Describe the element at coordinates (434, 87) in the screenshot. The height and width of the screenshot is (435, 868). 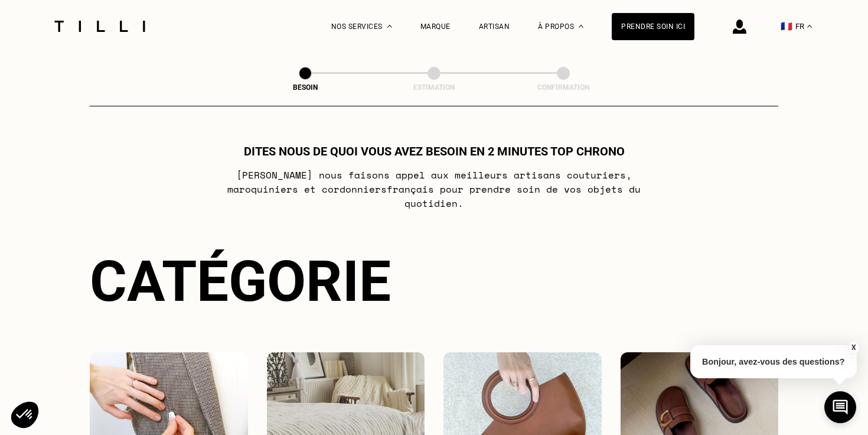
I see `div: Estimation` at that location.